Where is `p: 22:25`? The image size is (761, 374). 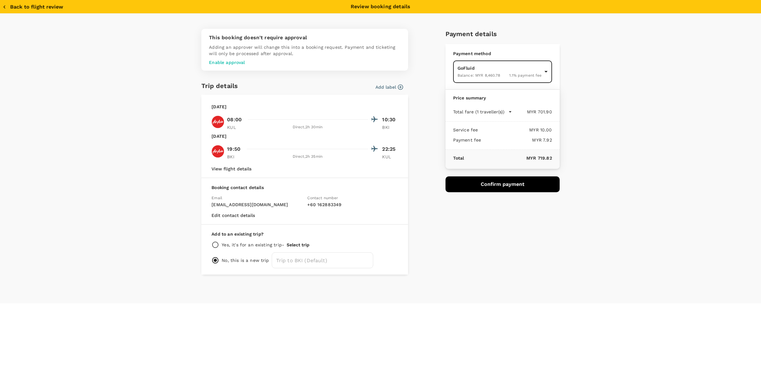
p: 22:25 is located at coordinates (390, 149).